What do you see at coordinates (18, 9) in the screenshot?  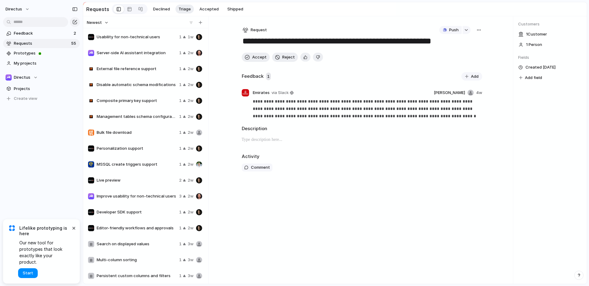 I see `button: directus` at bounding box center [18, 9].